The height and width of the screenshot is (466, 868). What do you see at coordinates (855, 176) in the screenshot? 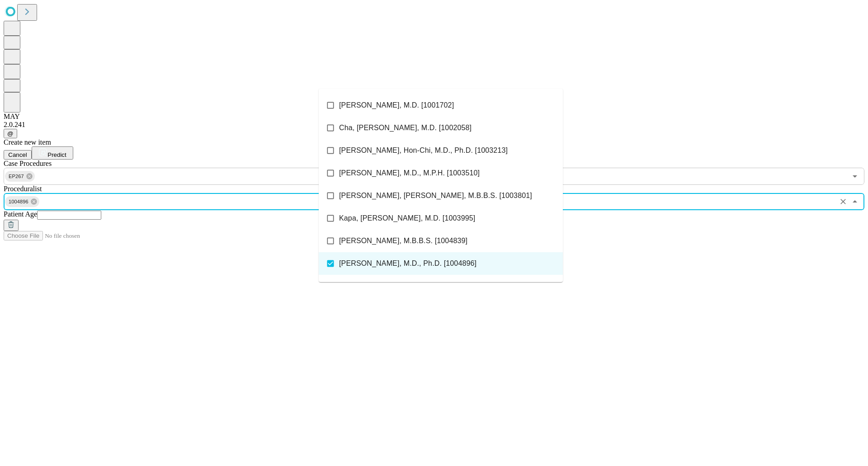
I see `button: Open` at bounding box center [855, 176].